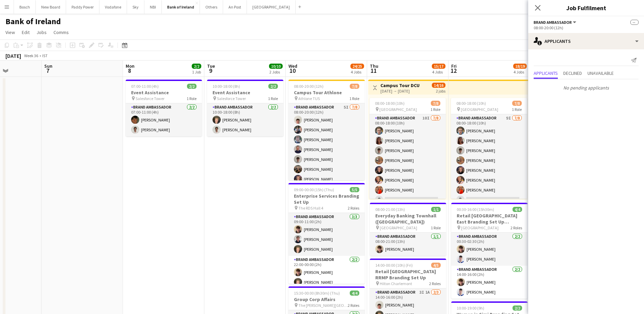 Image resolution: width=644 pixels, height=314 pixels. Describe the element at coordinates (326, 234) in the screenshot. I see `app-job-card: 09:00-00:00 (15h) (Thu)5/5Enterprise Services Branding Set Up The RDS Hall 42 RolesBrand Ambassad...` at that location.